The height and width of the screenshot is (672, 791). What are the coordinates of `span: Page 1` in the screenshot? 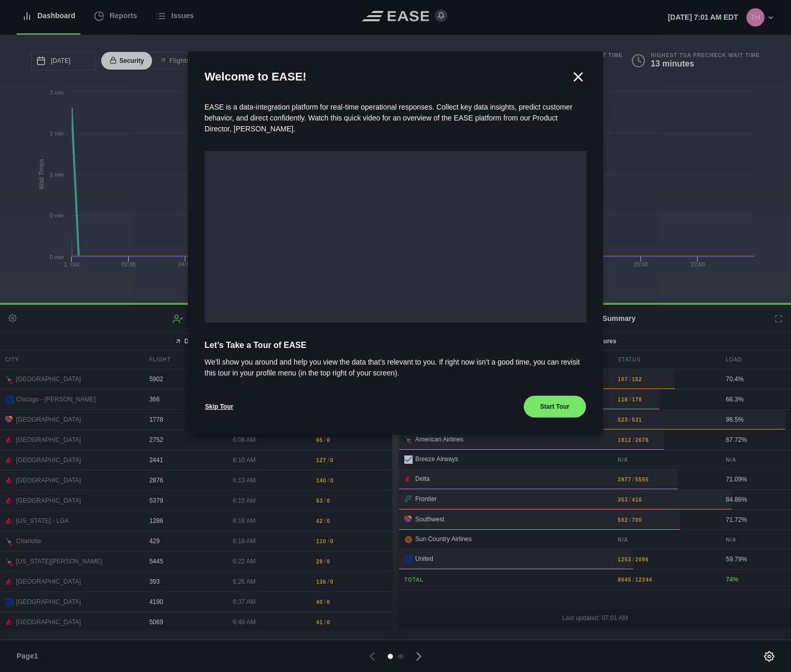 It's located at (30, 655).